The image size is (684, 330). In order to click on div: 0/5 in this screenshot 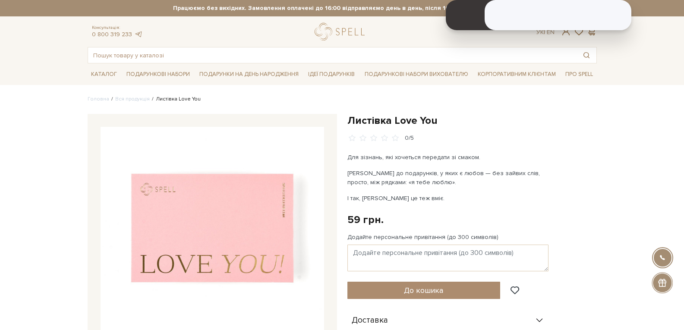, I will do `click(409, 138)`.